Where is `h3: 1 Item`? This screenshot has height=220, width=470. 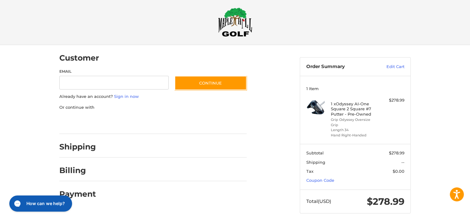 h3: 1 Item is located at coordinates (355, 89).